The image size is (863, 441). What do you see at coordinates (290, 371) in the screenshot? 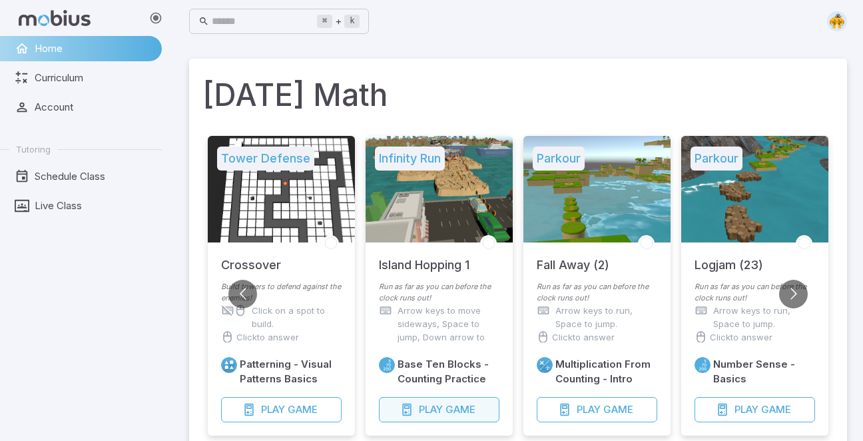
I see `h6: Patterning - Visual Patterns Basics` at bounding box center [290, 371].